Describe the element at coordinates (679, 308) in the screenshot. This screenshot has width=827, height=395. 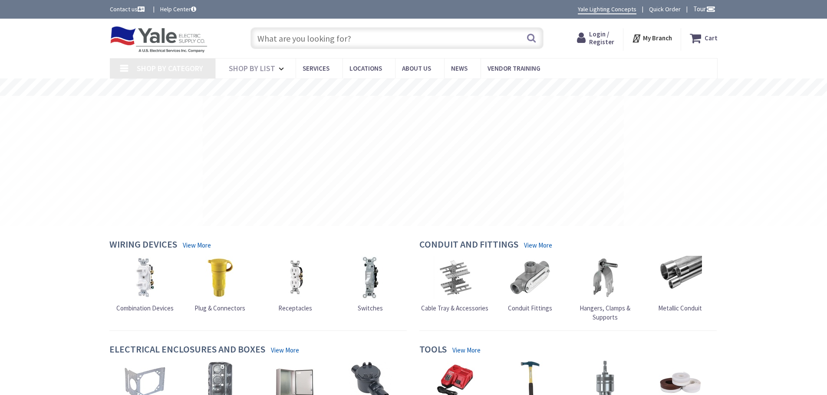
I see `span: Metallic Conduit` at that location.